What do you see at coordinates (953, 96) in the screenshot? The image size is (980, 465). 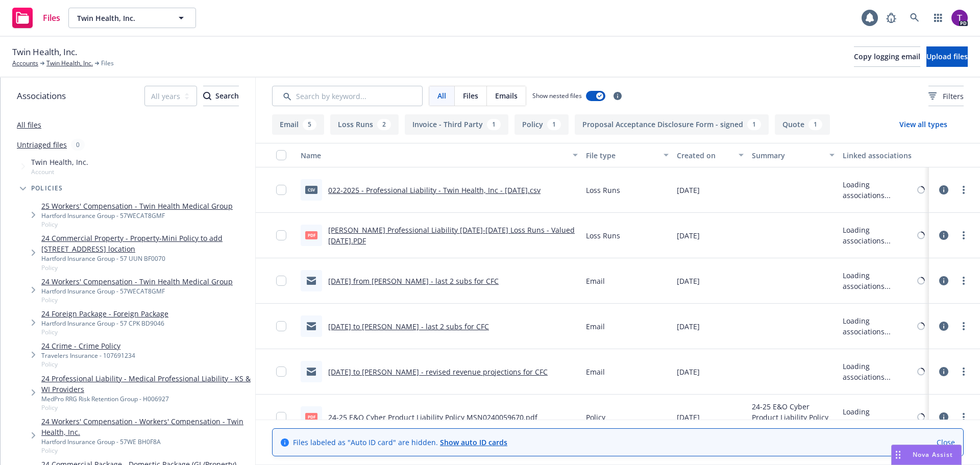 I see `span: Filters` at bounding box center [953, 96].